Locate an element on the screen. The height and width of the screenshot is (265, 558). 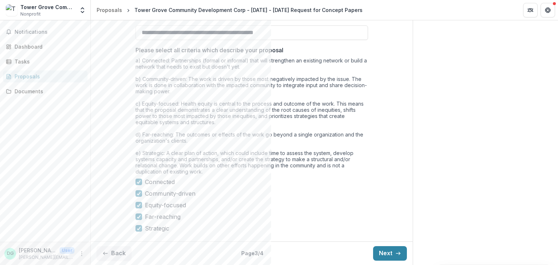
a: Dashboard is located at coordinates (45, 46).